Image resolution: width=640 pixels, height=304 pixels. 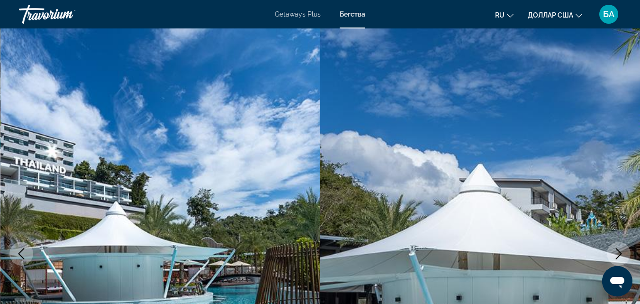 I want to click on font: БА, so click(x=608, y=14).